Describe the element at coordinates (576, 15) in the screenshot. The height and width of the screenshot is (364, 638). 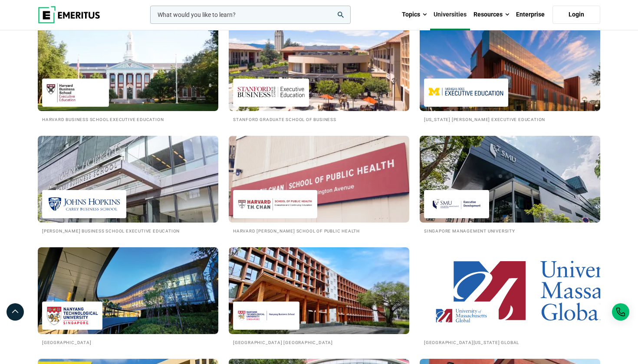
I see `a: Login` at that location.